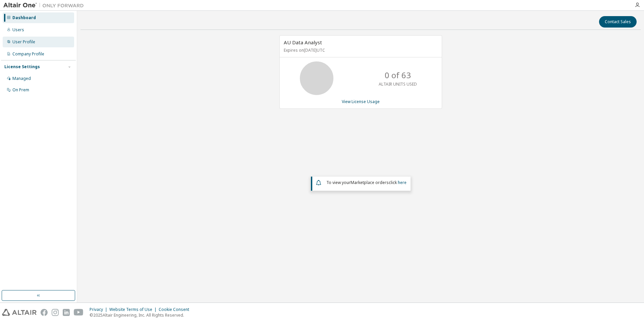 Image resolution: width=644 pixels, height=322 pixels. What do you see at coordinates (99, 309) in the screenshot?
I see `div: Privacy` at bounding box center [99, 309].